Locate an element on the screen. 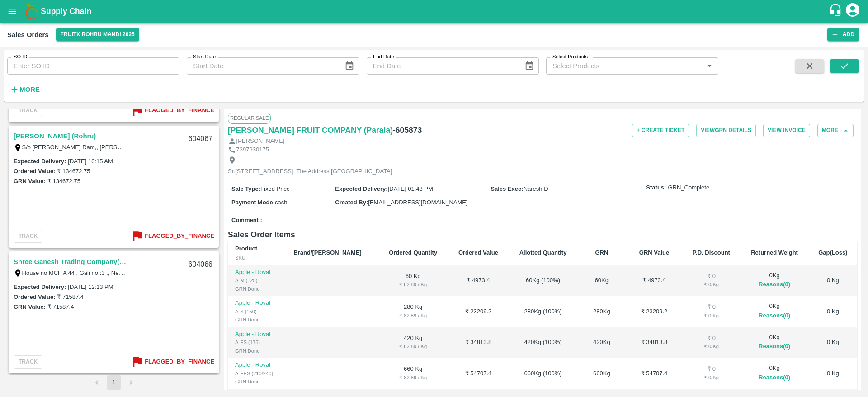  label: Sale Type : is located at coordinates (246, 189).